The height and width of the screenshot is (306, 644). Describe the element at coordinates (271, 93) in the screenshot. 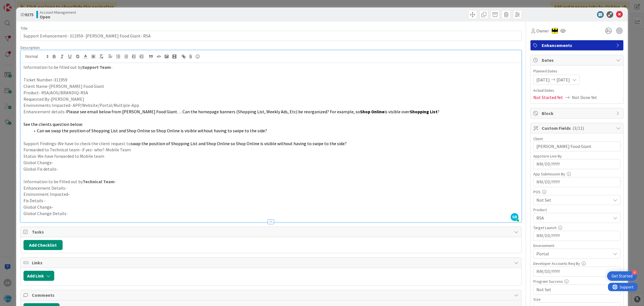

I see `p: Product- RSA/AOG/BRANDIQ-RSA` at that location.